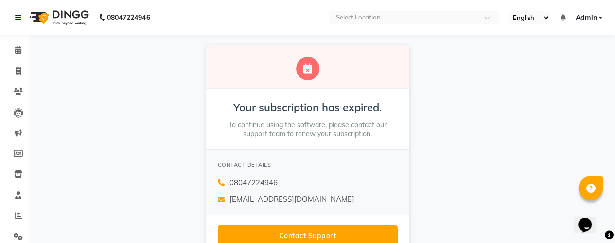 This screenshot has width=615, height=243. What do you see at coordinates (245, 164) in the screenshot?
I see `span: CONTACT DETAILS` at bounding box center [245, 164].